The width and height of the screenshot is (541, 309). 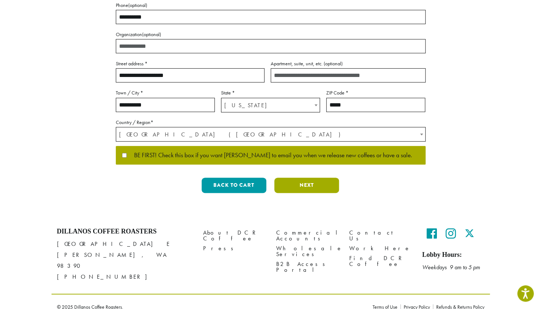 What do you see at coordinates (306, 186) in the screenshot?
I see `button: Next` at bounding box center [306, 186].